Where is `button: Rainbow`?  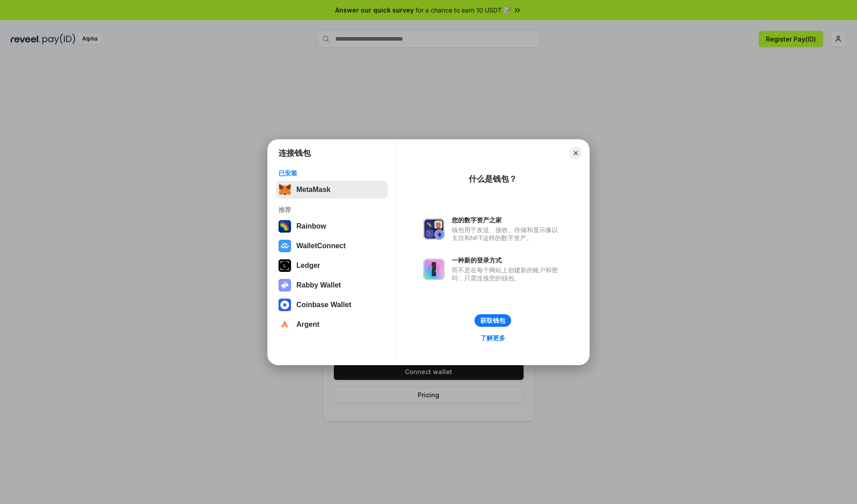 button: Rainbow is located at coordinates (332, 226).